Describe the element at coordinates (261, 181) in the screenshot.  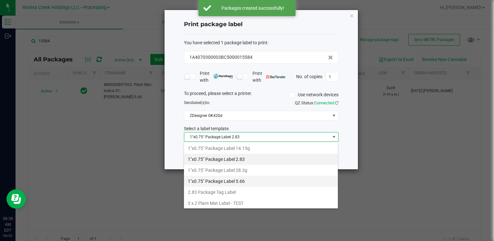
I see `li: 1"x0.75" Package Label 5.66` at that location.